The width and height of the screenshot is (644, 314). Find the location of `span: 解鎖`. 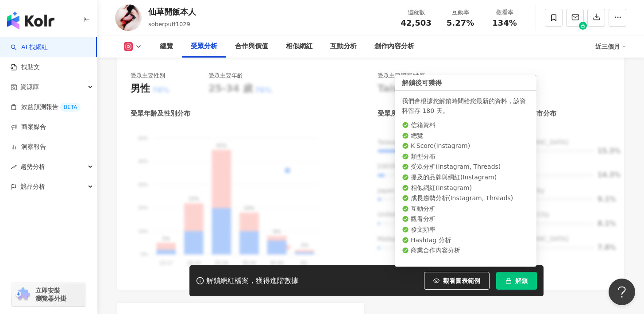

span: 解鎖 is located at coordinates (522, 281).